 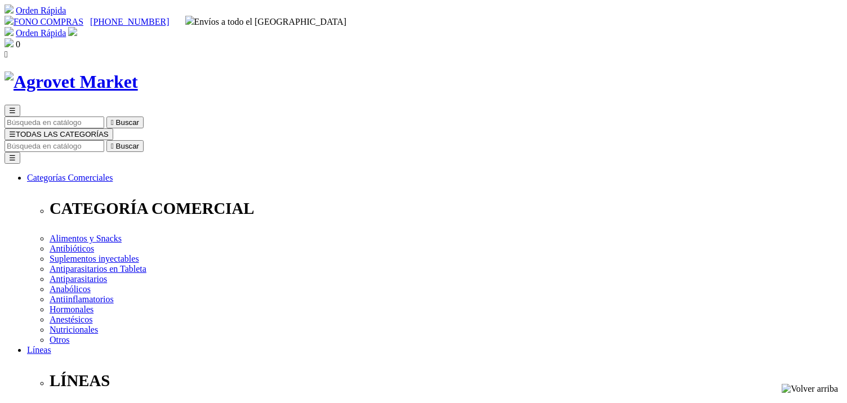 What do you see at coordinates (73, 32) in the screenshot?
I see `img: user.svg` at bounding box center [73, 32].